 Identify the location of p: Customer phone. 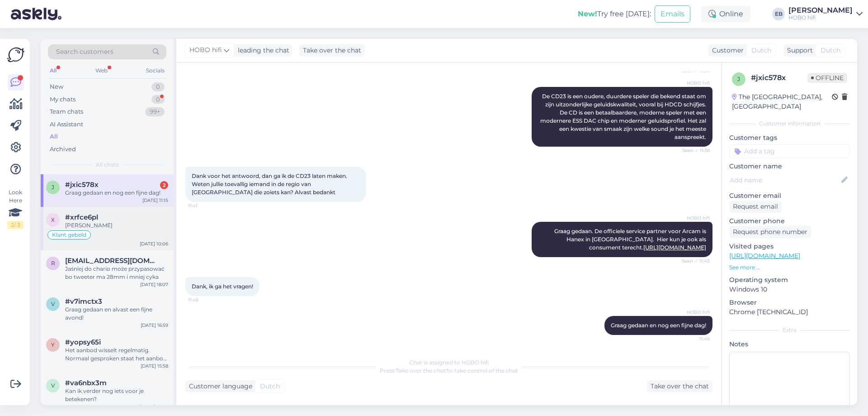
(789, 221).